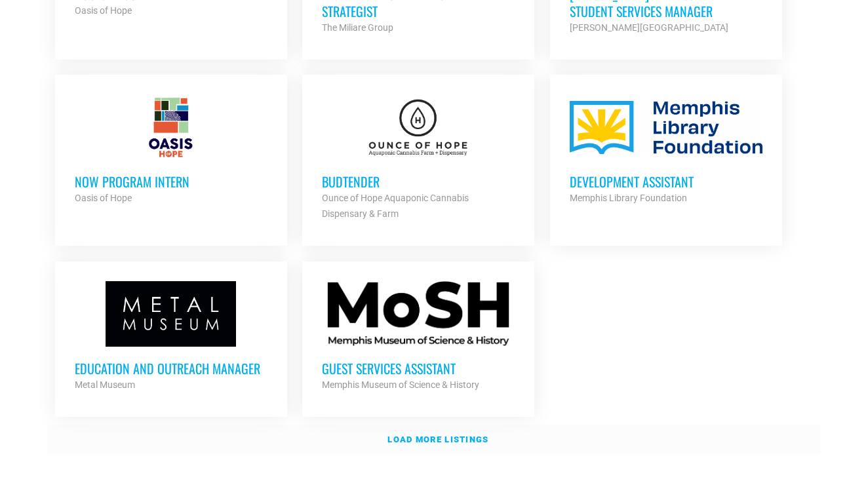 The image size is (868, 483). Describe the element at coordinates (666, 181) in the screenshot. I see `h3: Development Assistant` at that location.